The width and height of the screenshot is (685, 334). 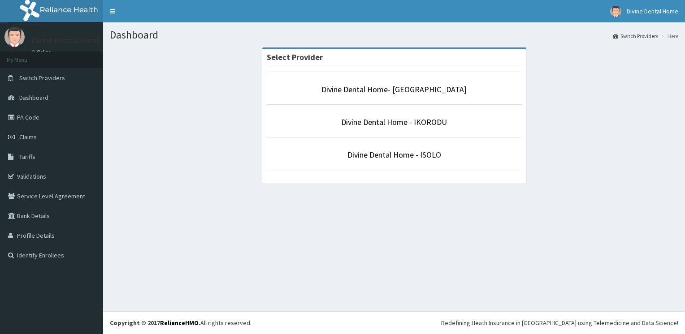 I want to click on h1: Dashboard, so click(x=394, y=35).